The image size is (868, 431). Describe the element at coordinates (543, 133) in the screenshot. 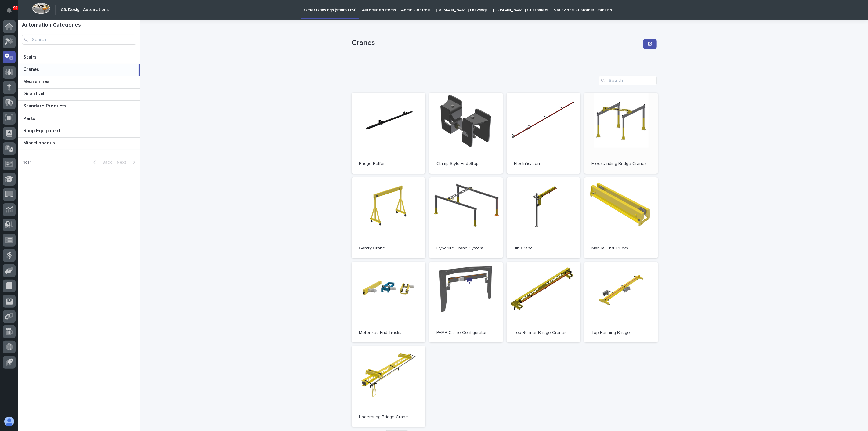

I see `a: Electrification` at that location.